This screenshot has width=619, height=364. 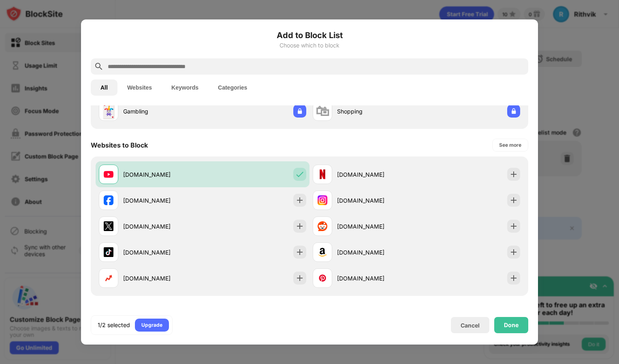 What do you see at coordinates (310, 46) in the screenshot?
I see `div: Choose which to block` at bounding box center [310, 46].